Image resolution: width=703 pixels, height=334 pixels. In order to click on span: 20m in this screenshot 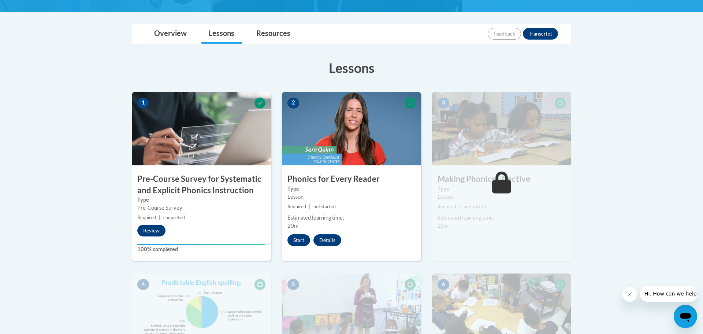, I will do `click(293, 225)`.